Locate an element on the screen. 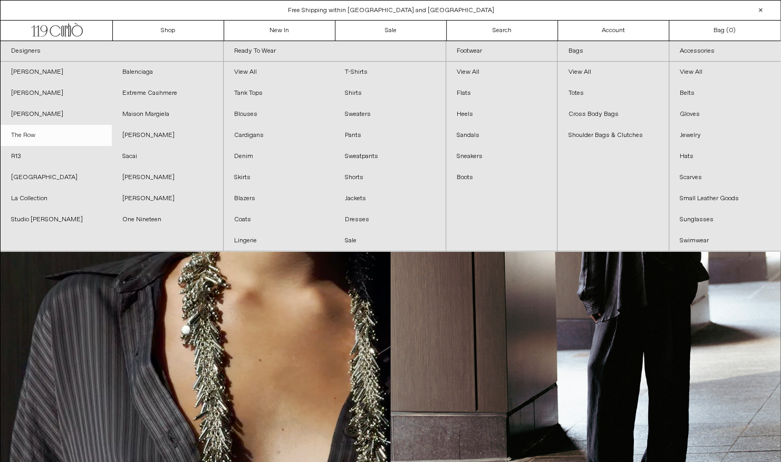  a: Accessories is located at coordinates (724, 51).